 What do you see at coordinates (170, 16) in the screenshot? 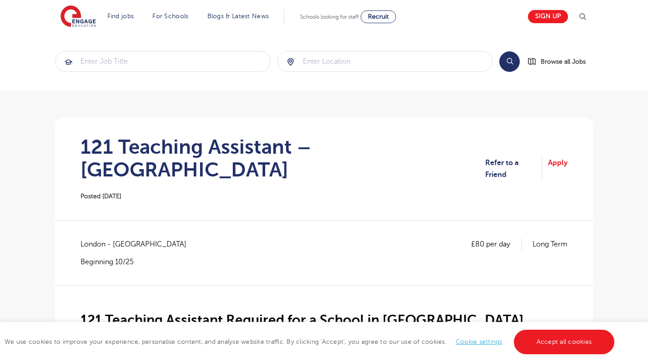
I see `a: For Schools` at bounding box center [170, 16].